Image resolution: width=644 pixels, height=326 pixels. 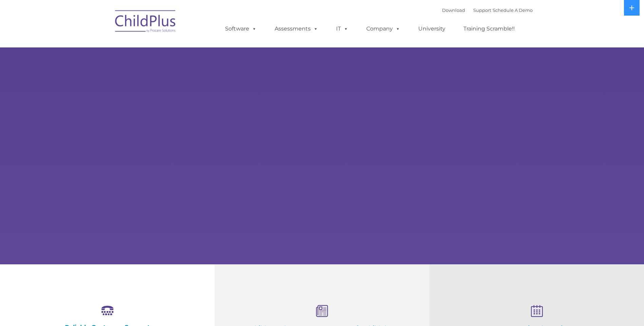 I want to click on a: Download, so click(x=453, y=10).